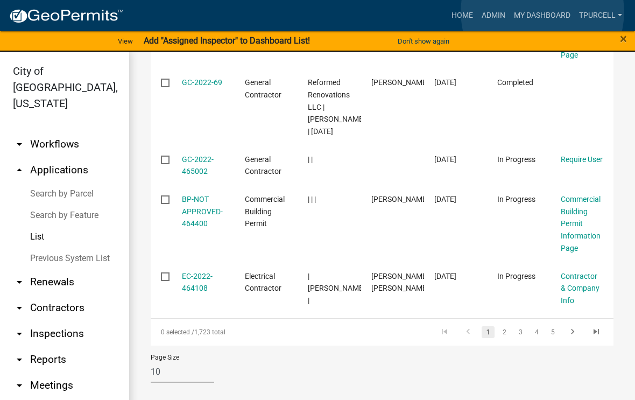  Describe the element at coordinates (623, 39) in the screenshot. I see `button: Close` at that location.